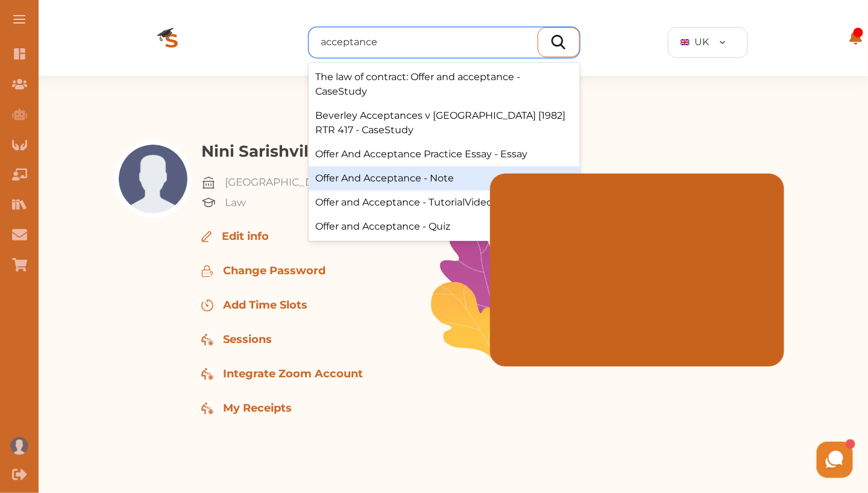  Describe the element at coordinates (467, 291) in the screenshot. I see `img: Leafs` at that location.